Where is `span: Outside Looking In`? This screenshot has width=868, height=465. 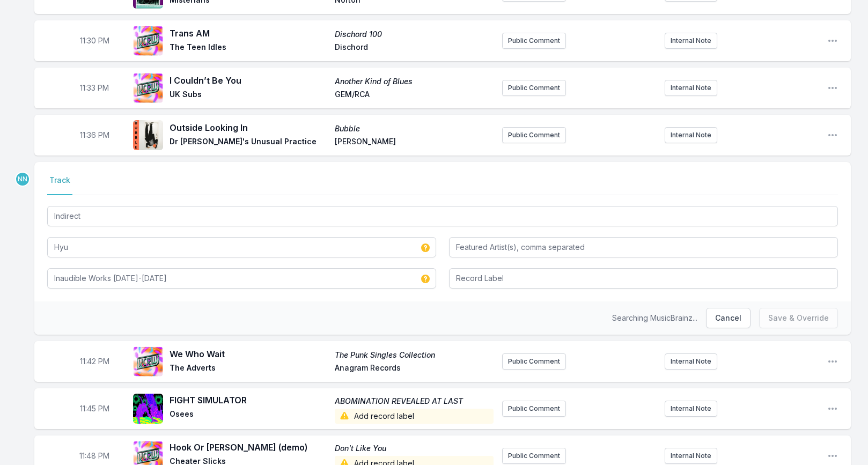
span: Outside Looking In is located at coordinates (249, 128).